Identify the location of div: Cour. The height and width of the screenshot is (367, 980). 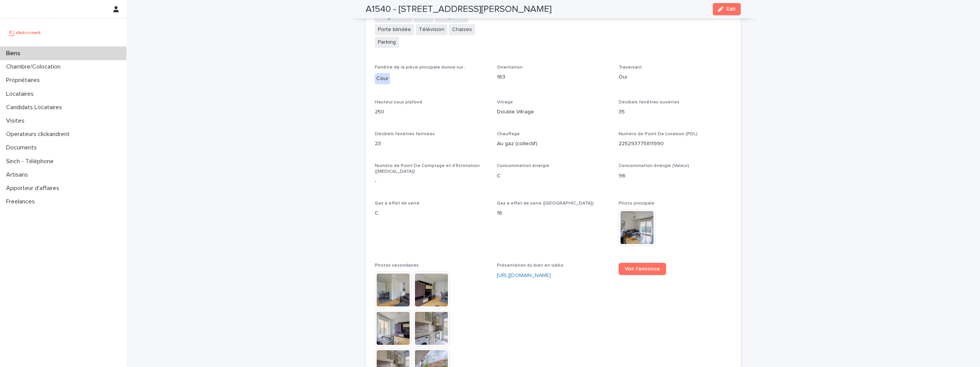
(382, 78).